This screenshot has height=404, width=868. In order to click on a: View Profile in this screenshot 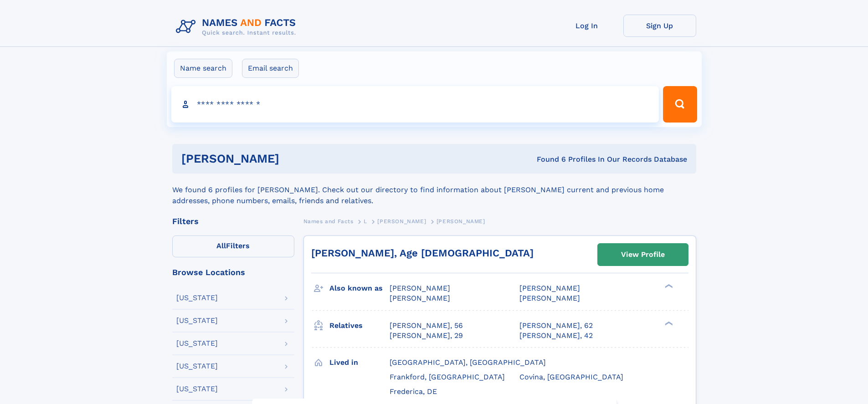, I will do `click(643, 255)`.